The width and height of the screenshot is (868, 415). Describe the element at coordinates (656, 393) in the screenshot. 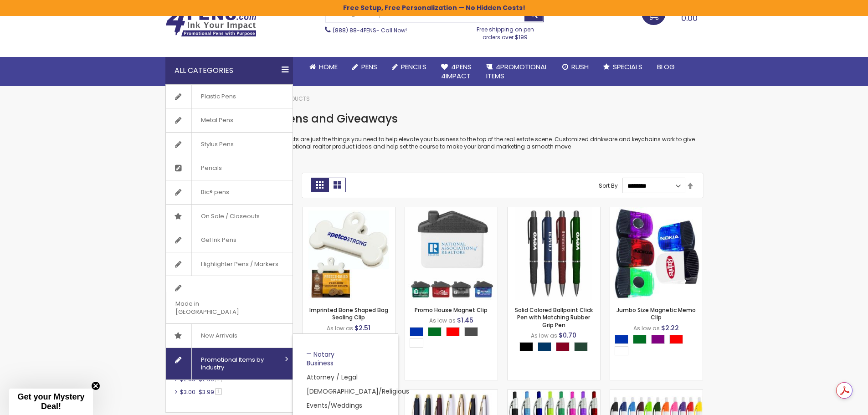

I see `a: Preston W Click Pen` at that location.